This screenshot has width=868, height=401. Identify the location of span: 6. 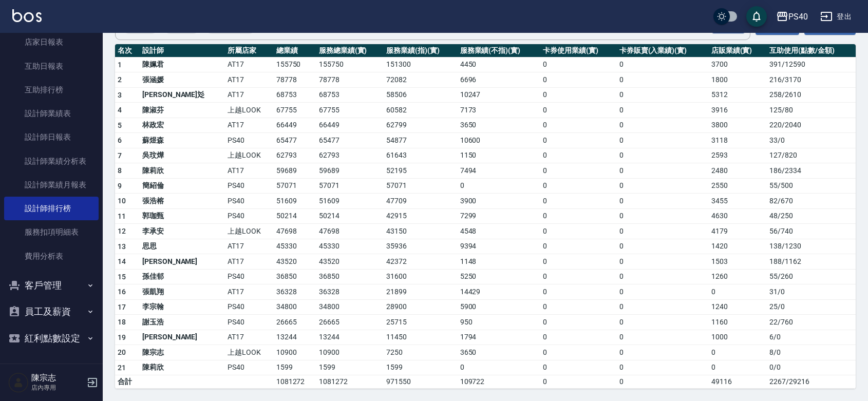
(120, 140).